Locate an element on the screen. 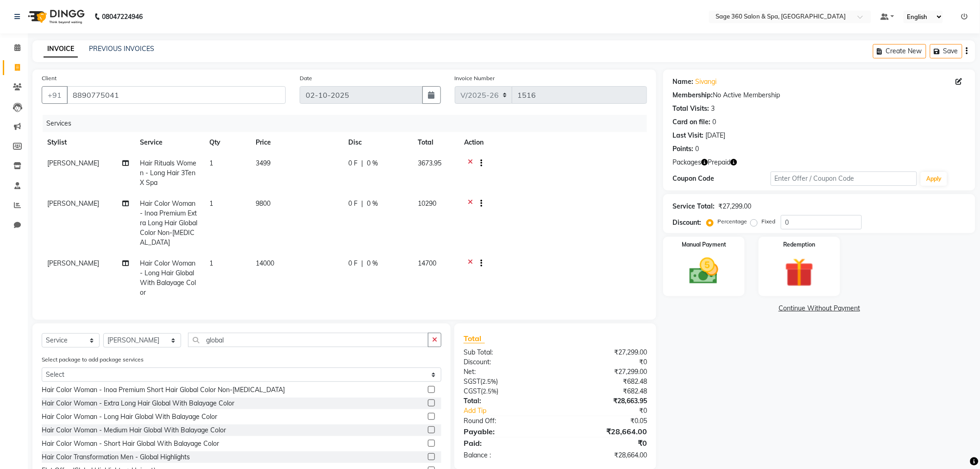 The width and height of the screenshot is (980, 469). div: Net: is located at coordinates (506, 372).